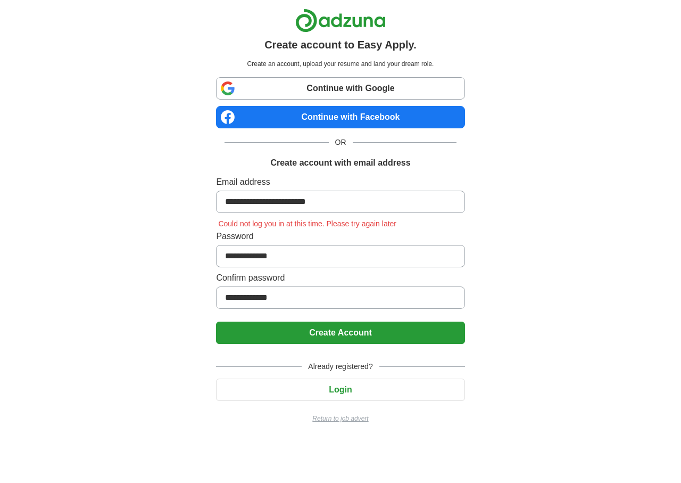  Describe the element at coordinates (340, 236) in the screenshot. I see `label: Password` at that location.